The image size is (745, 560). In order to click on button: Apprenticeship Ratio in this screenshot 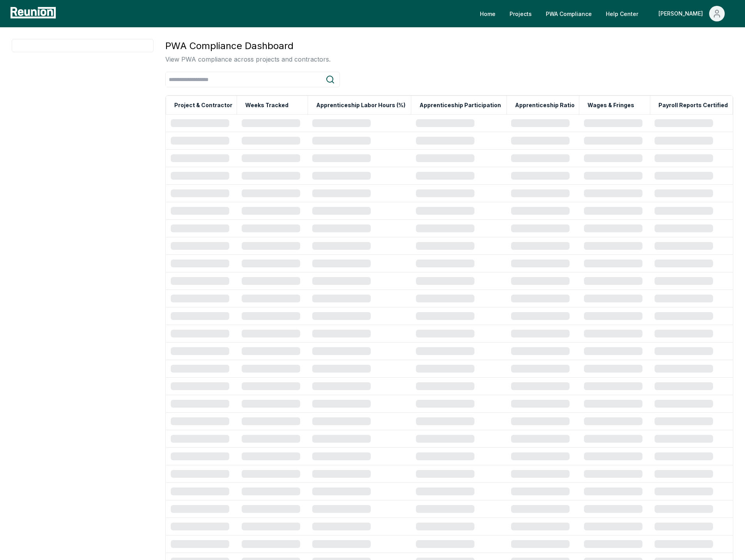, I will do `click(545, 106)`.